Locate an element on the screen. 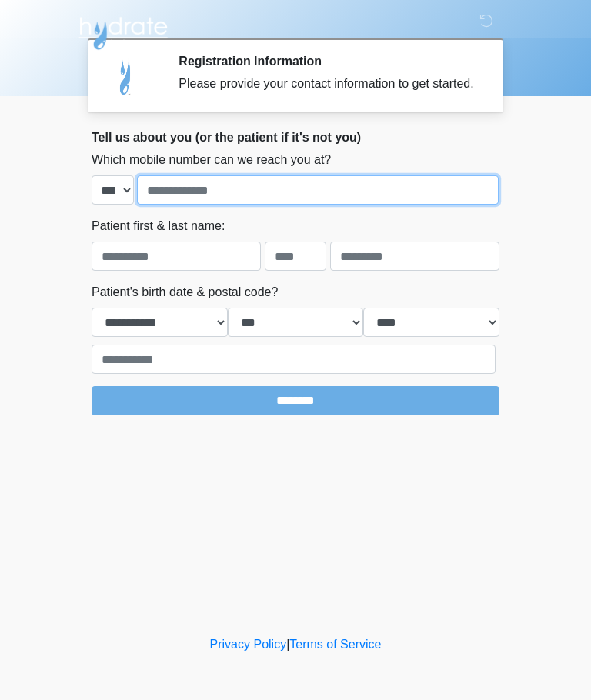 The width and height of the screenshot is (591, 700). div: Please provide your contact information to get started. is located at coordinates (327, 83).